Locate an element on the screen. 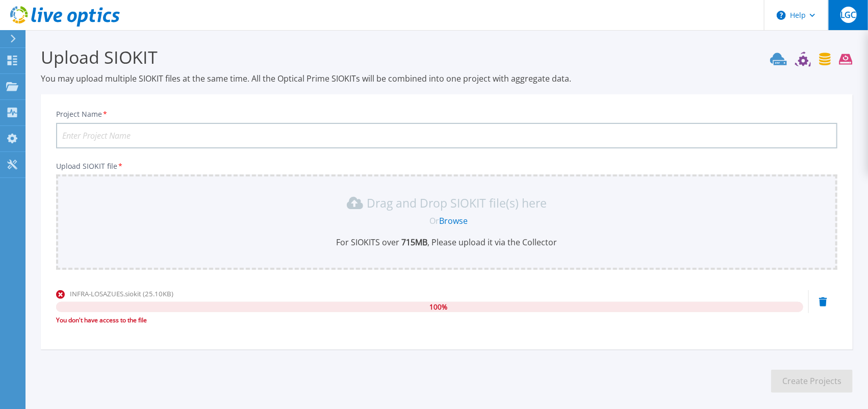 The width and height of the screenshot is (868, 409). input: Enter Project Name is located at coordinates (447, 136).